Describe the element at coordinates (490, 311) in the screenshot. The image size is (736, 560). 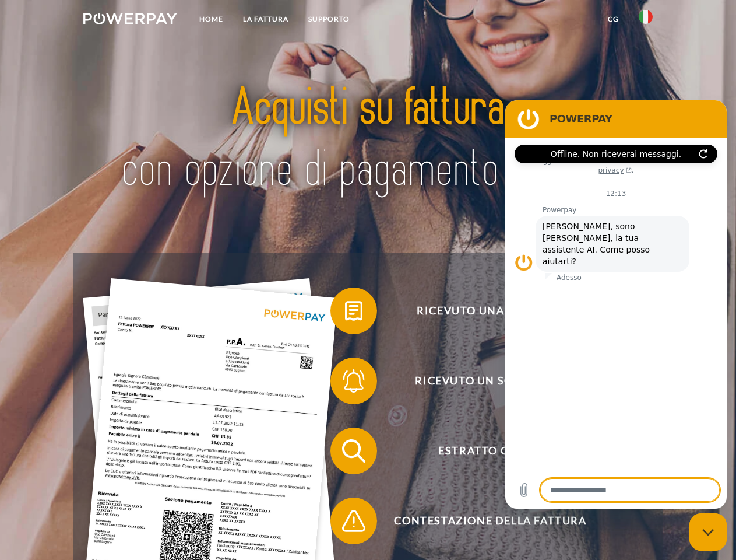
I see `span: Ricevuto una fattura?` at that location.